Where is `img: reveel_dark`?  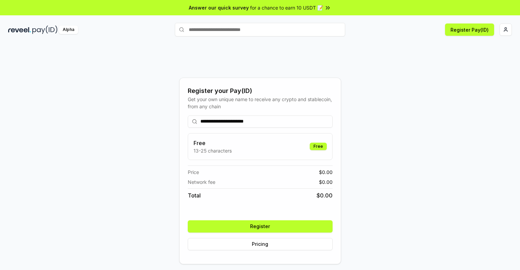
img: reveel_dark is located at coordinates (19, 30).